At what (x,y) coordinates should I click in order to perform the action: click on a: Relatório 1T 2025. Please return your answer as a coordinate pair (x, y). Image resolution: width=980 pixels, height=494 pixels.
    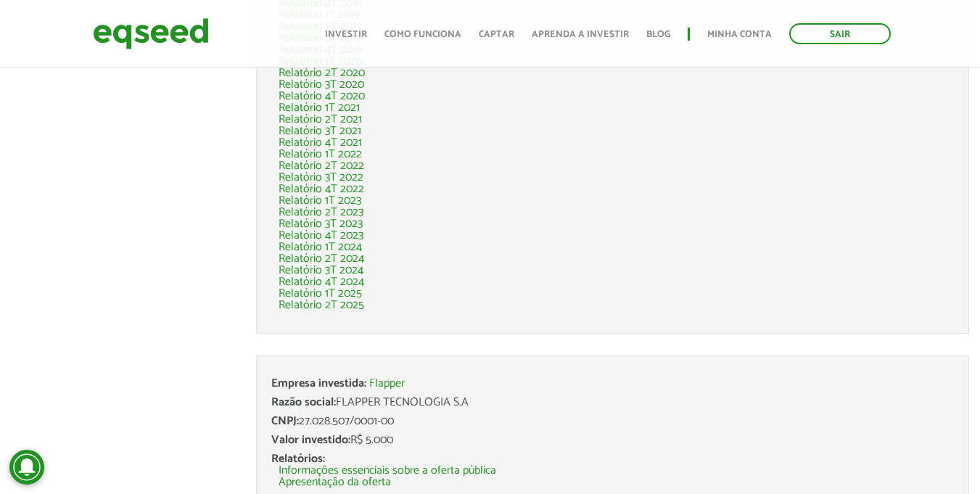
    Looking at the image, I should click on (320, 294).